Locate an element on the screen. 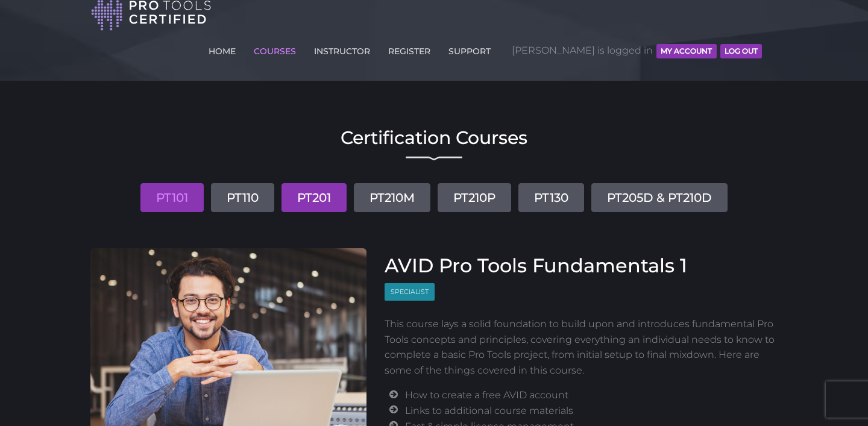 The height and width of the screenshot is (426, 868). img: decorative line is located at coordinates (434, 158).